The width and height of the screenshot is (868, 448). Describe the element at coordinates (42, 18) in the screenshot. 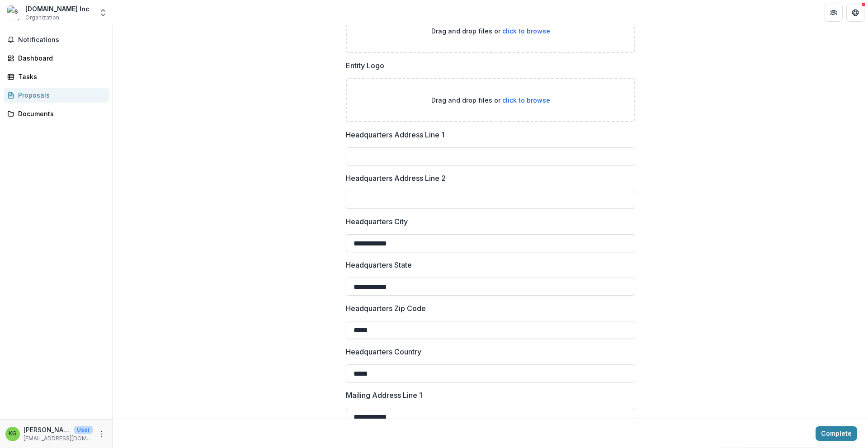

I see `span: Organization` at that location.